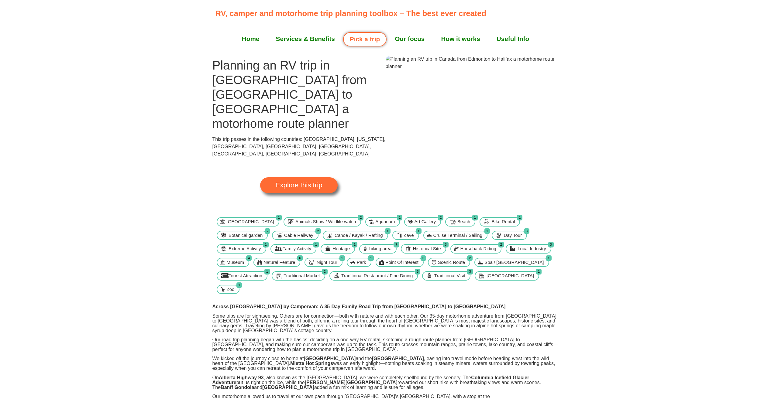  What do you see at coordinates (451, 262) in the screenshot?
I see `span: Scenic Route` at bounding box center [451, 262].